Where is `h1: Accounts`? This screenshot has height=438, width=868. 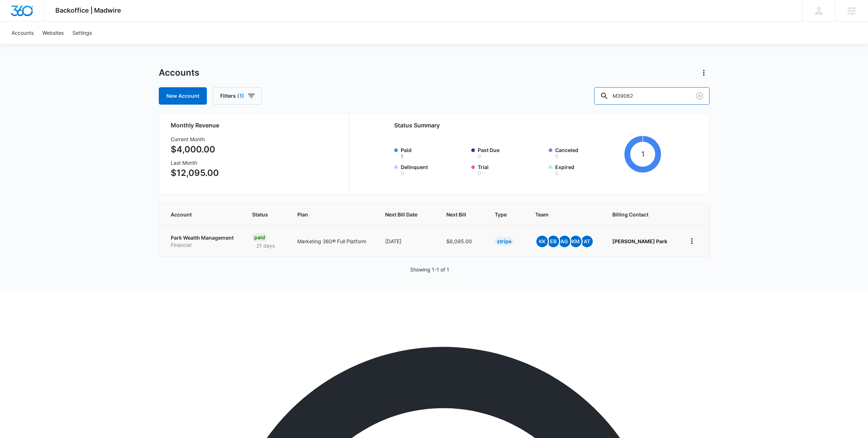 h1: Accounts is located at coordinates (179, 73).